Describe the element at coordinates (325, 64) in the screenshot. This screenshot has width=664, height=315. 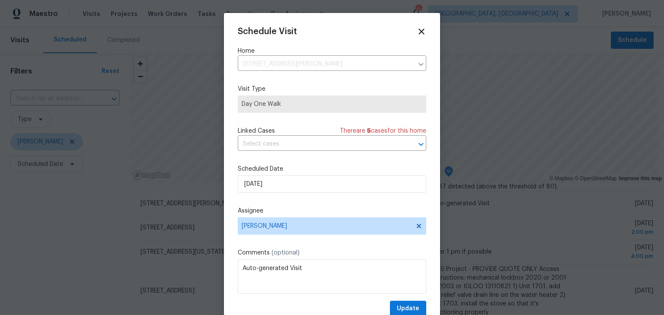
I see `input: Enter in an address` at that location.